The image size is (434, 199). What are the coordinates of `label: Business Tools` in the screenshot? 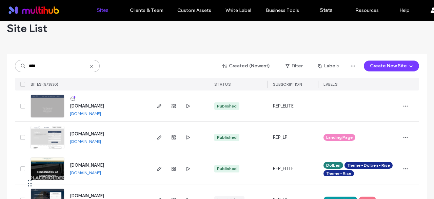 It's located at (283, 10).